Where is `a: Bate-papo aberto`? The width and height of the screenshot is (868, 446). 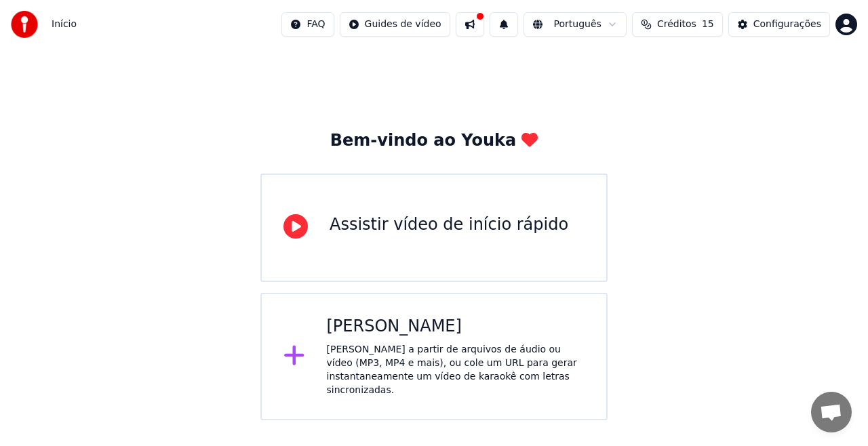
a: Bate-papo aberto is located at coordinates (831, 412).